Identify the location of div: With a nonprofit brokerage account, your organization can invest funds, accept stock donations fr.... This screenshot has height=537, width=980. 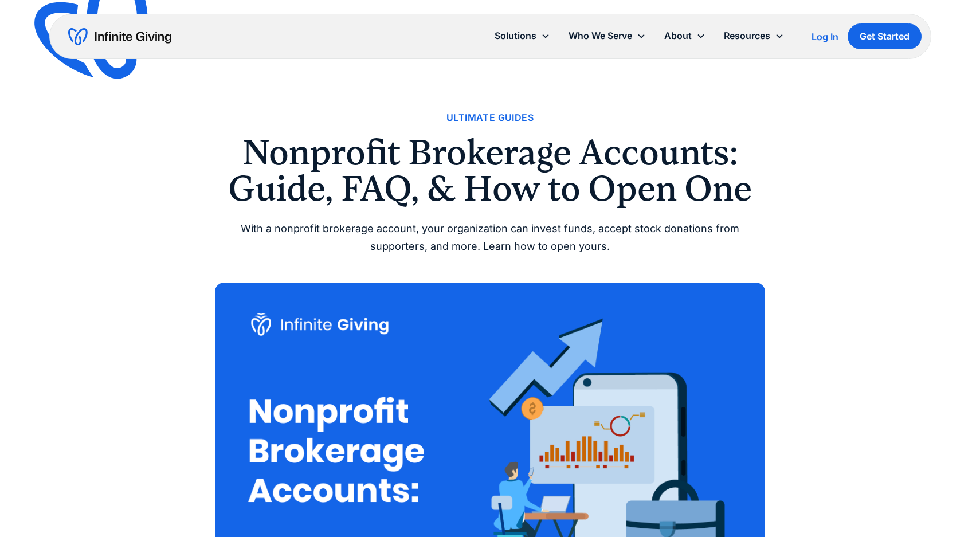
(490, 237).